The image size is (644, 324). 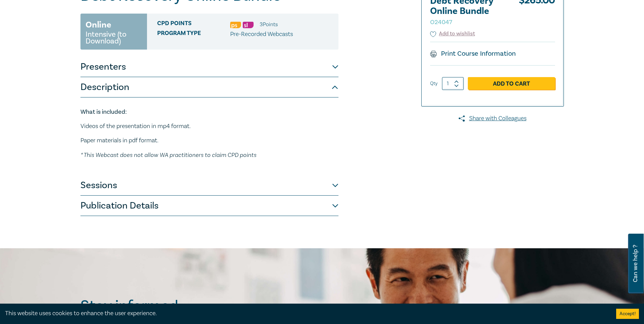 What do you see at coordinates (441, 22) in the screenshot?
I see `small: O24047` at bounding box center [441, 22].